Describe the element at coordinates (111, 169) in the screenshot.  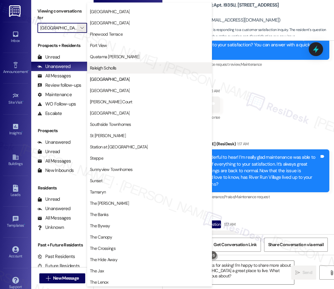
I see `span: Sunnyview Townhomes` at that location.